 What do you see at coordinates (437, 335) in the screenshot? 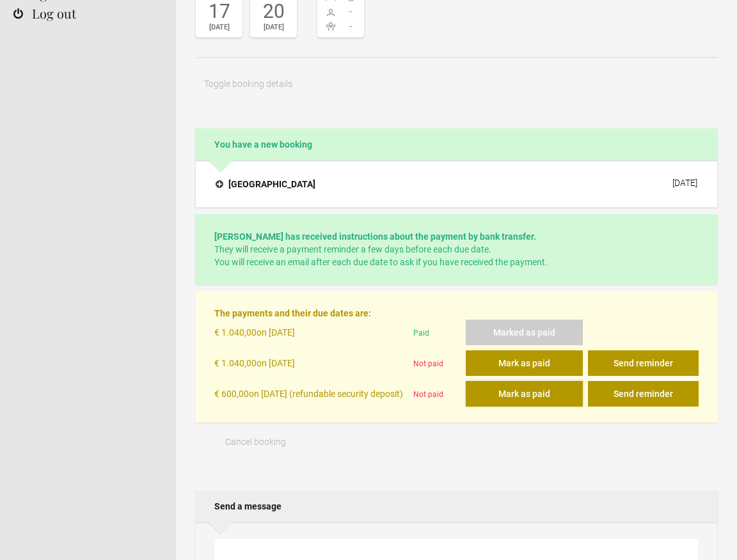
I see `div: Paid` at bounding box center [437, 335].